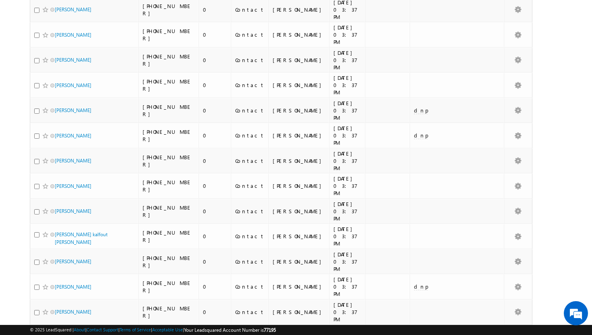 The width and height of the screenshot is (592, 335). Describe the element at coordinates (135, 329) in the screenshot. I see `a: Terms of Service` at that location.